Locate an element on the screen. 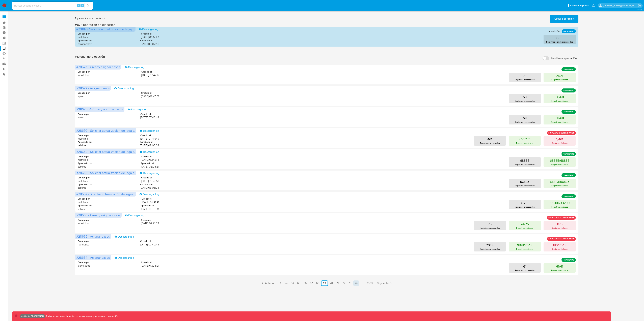 The height and width of the screenshot is (321, 644). p: leidy.martinez@mercadolibre.com.co is located at coordinates (620, 6).